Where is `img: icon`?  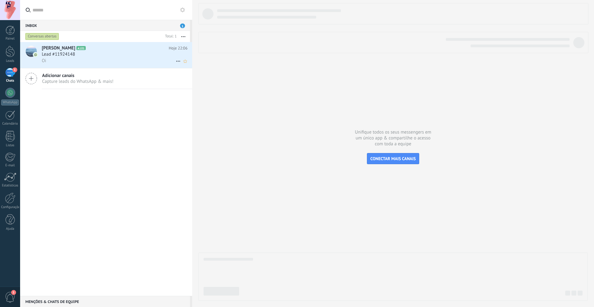 img: icon is located at coordinates (36, 55).